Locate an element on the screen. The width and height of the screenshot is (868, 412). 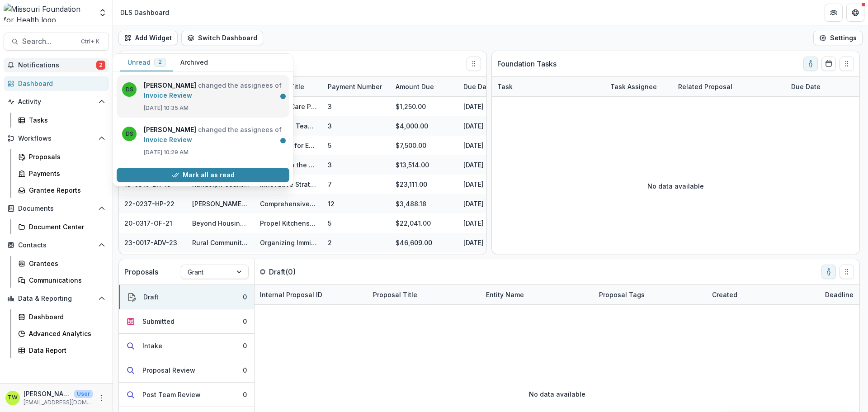
div: Deadline is located at coordinates (839, 294).